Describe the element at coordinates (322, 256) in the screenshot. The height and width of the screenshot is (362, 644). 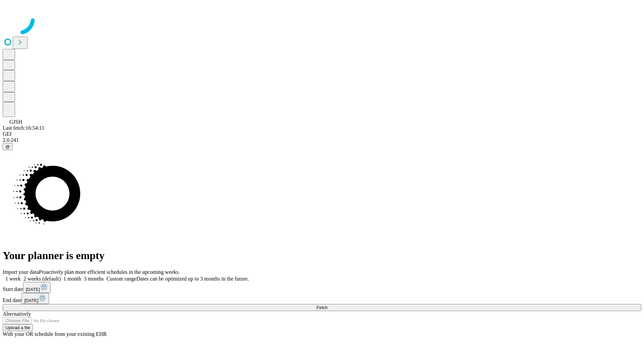
I see `h1: Your planner is empty` at that location.